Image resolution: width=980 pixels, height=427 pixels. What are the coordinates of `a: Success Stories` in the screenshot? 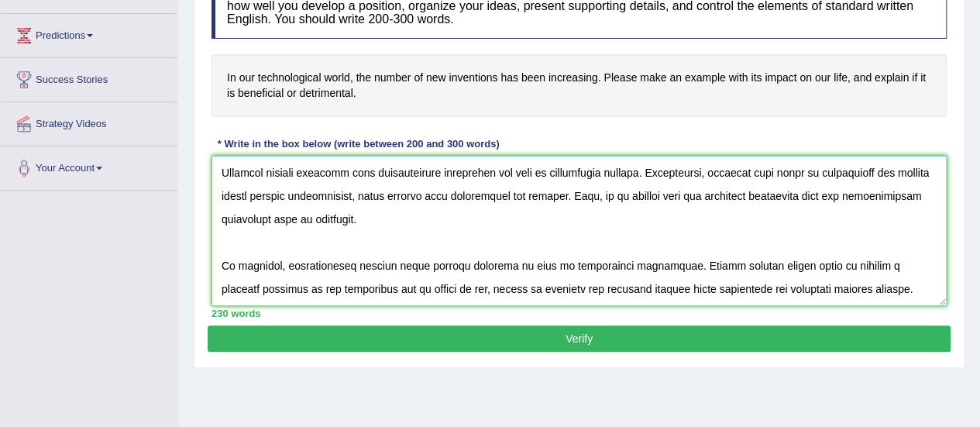 It's located at (89, 77).